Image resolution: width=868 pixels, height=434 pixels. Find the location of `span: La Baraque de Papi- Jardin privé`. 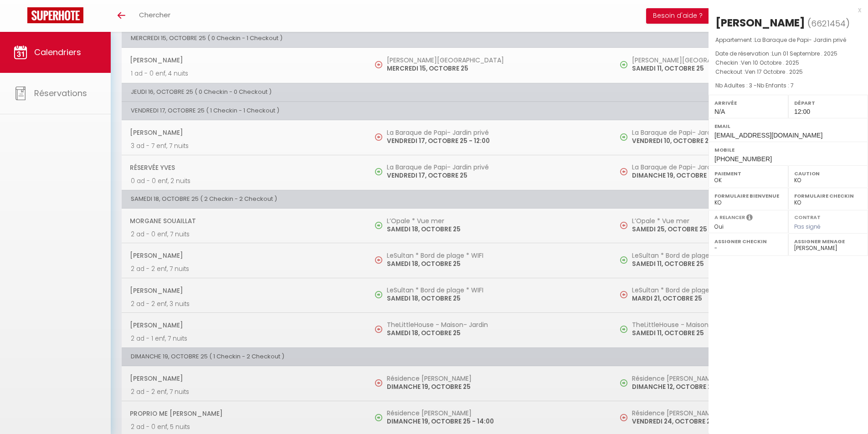

span: La Baraque de Papi- Jardin privé is located at coordinates (799, 39).